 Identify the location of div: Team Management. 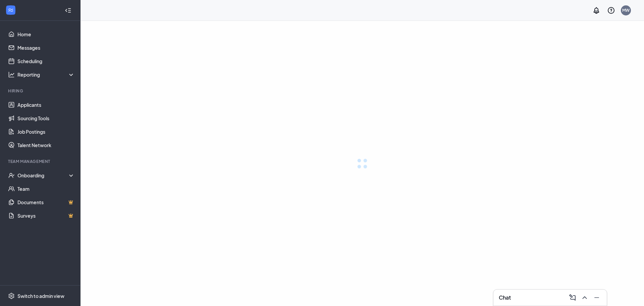
(40, 161).